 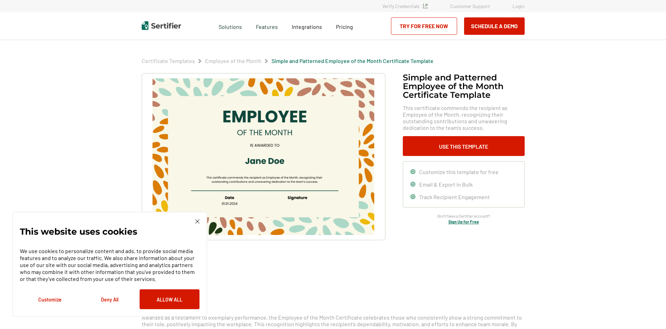 I want to click on span: Simple and Patterned Employee of the Month Certificate Template, so click(x=353, y=61).